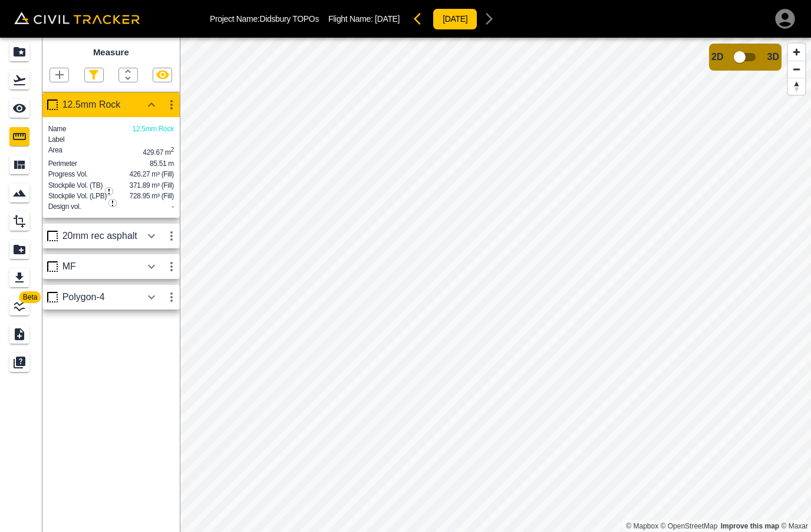 This screenshot has height=532, width=811. Describe the element at coordinates (364, 19) in the screenshot. I see `p: Flight Name:` at that location.